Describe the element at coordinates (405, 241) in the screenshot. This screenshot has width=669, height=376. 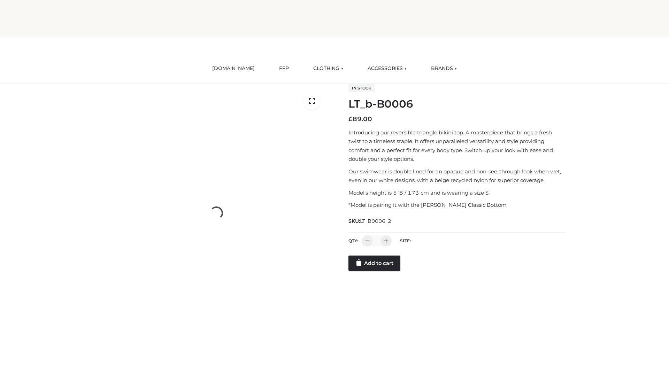
I see `label: Size:` at that location.